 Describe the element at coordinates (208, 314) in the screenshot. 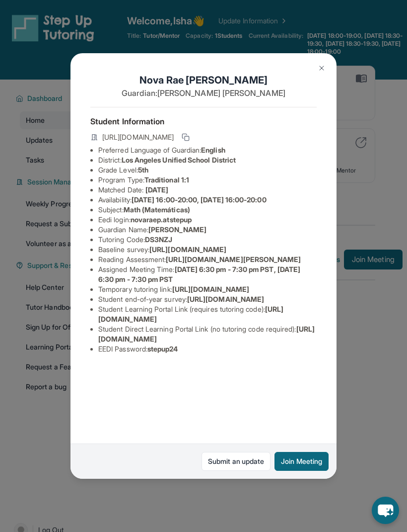

I see `li: Student Learning Portal Link (requires tutoring code) :` at that location.